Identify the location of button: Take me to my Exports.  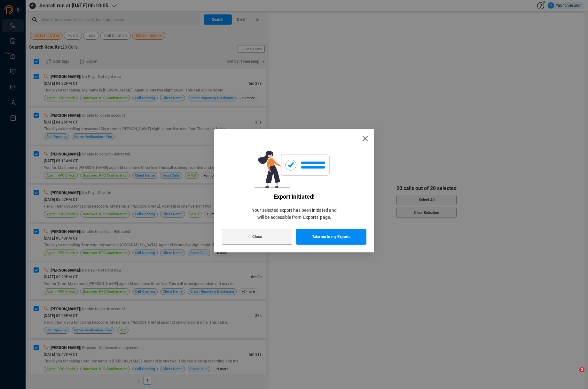
(331, 237).